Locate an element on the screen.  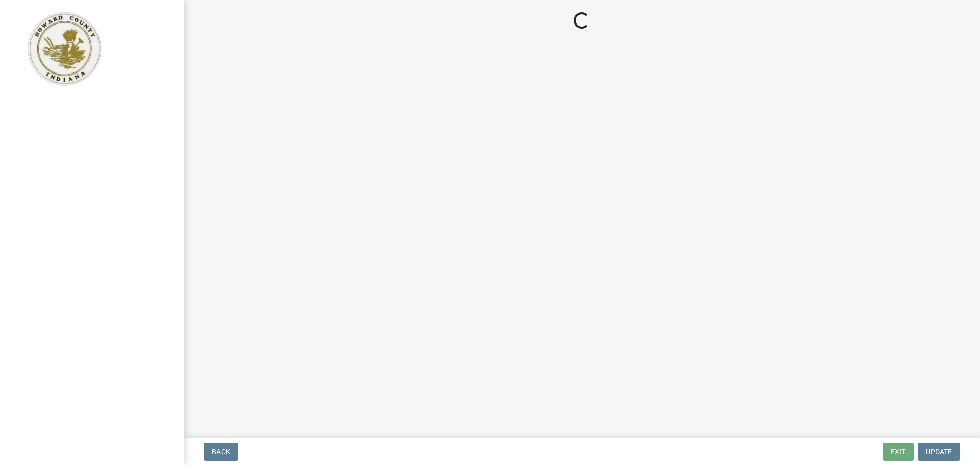
img: Howard County, Indiana is located at coordinates (63, 49).